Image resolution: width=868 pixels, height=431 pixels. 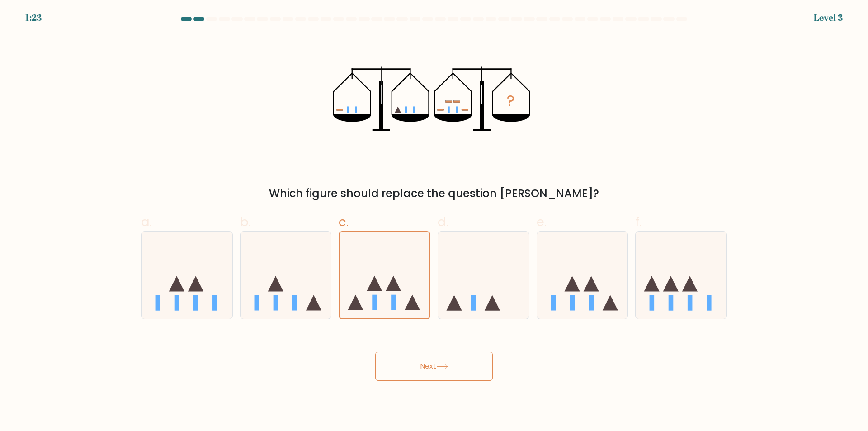 I want to click on span: d., so click(x=443, y=222).